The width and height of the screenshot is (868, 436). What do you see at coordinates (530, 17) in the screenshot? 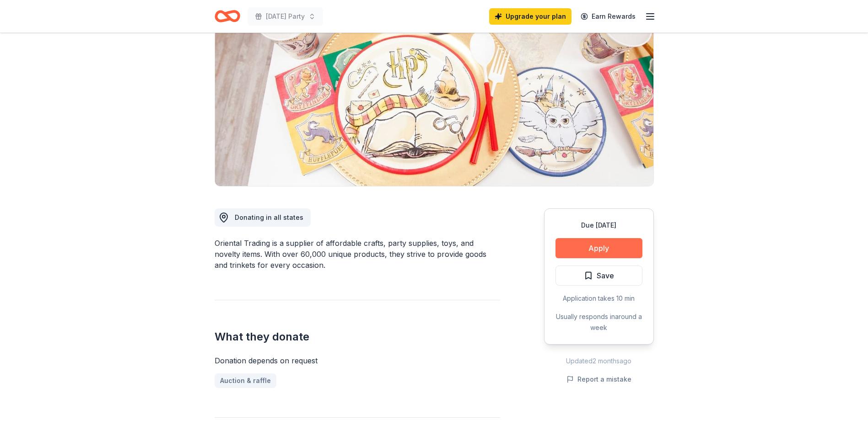
I see `a: Upgrade your plan` at bounding box center [530, 17].